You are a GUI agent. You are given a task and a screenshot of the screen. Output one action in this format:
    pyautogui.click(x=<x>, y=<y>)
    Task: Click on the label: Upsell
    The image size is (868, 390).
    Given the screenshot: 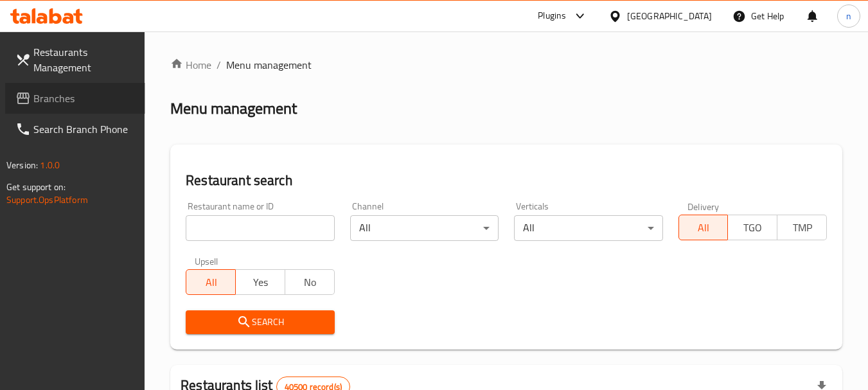 What is the action you would take?
    pyautogui.click(x=206, y=261)
    